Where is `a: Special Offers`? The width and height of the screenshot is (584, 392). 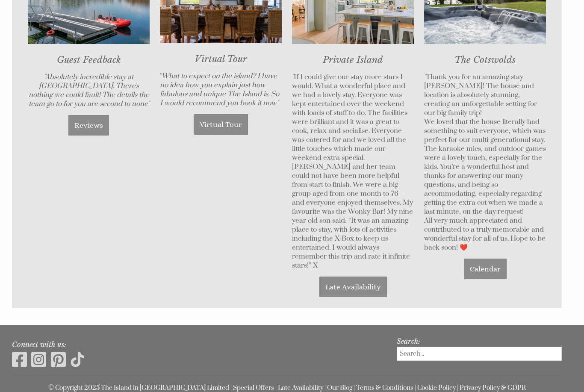 a: Special Offers is located at coordinates (254, 387).